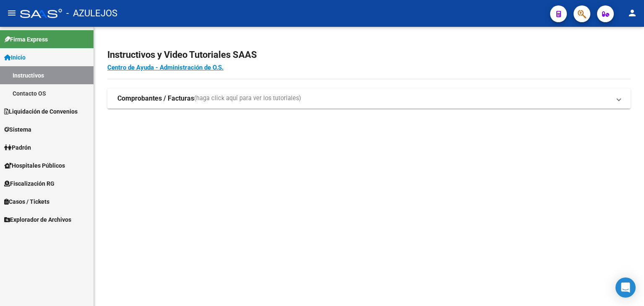 Image resolution: width=644 pixels, height=306 pixels. I want to click on mat-expansion-panel-header: Comprobantes / Facturas(haga click aquí para ver los tutoriales), so click(369, 99).